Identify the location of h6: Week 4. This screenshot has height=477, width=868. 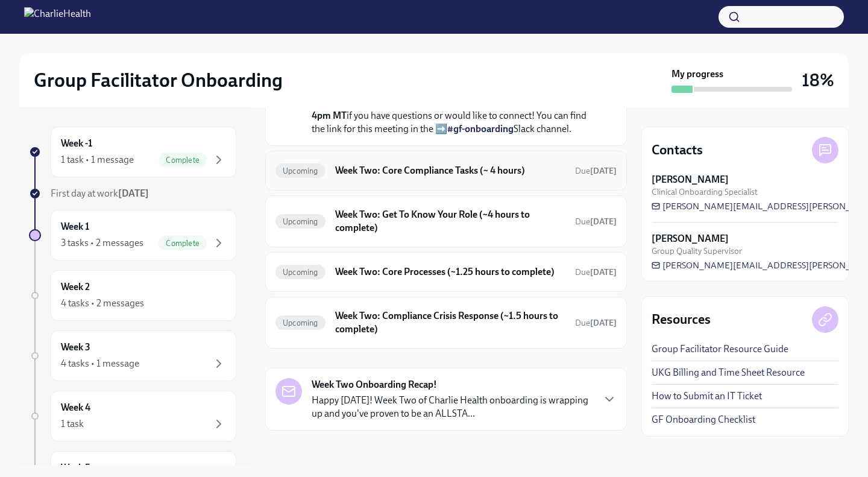
(76, 408).